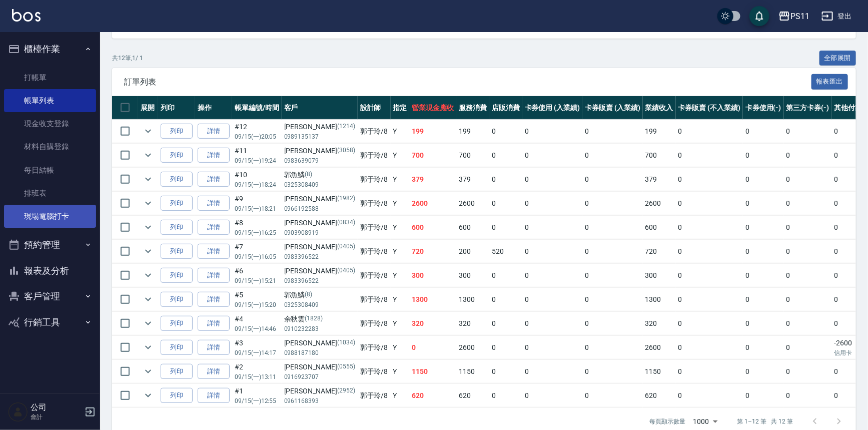 The width and height of the screenshot is (868, 430). Describe the element at coordinates (50, 170) in the screenshot. I see `a: 每日結帳` at that location.